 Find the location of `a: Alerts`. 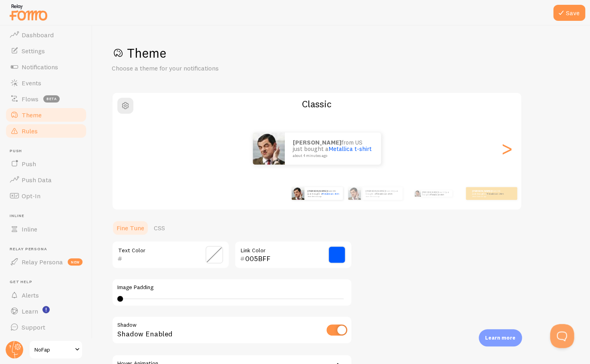

a: Alerts is located at coordinates (46, 295).